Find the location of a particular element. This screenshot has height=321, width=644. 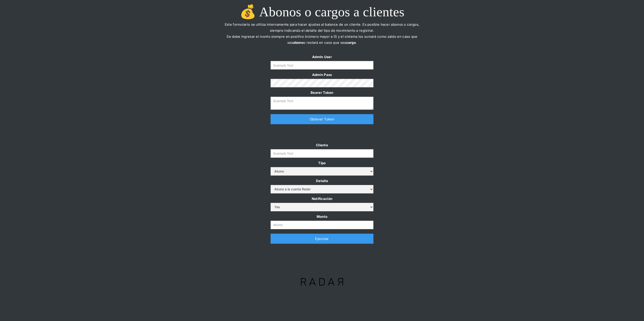

label: Admin User is located at coordinates (322, 57).